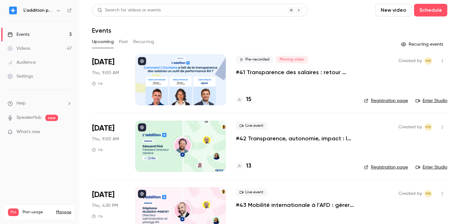  What do you see at coordinates (20, 76) in the screenshot?
I see `div: Settings` at bounding box center [20, 76].